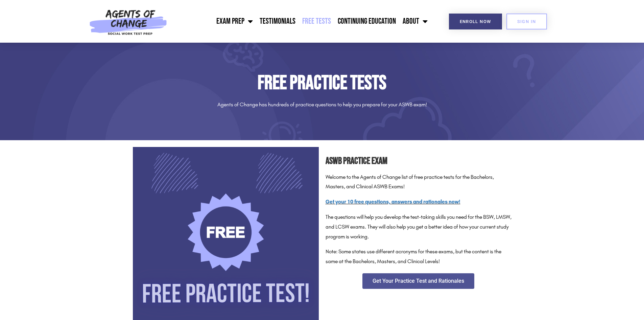  I want to click on a: Continuing Education, so click(367, 21).